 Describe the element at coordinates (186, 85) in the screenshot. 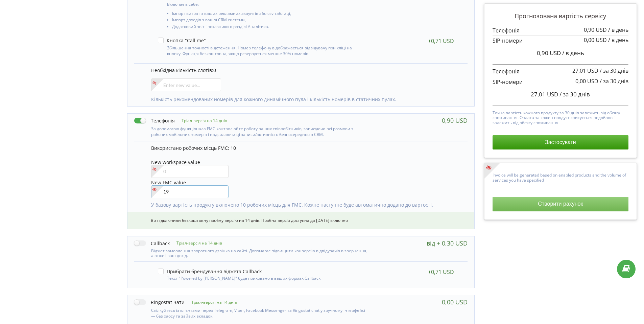

I see `input: Enter new value...` at that location.